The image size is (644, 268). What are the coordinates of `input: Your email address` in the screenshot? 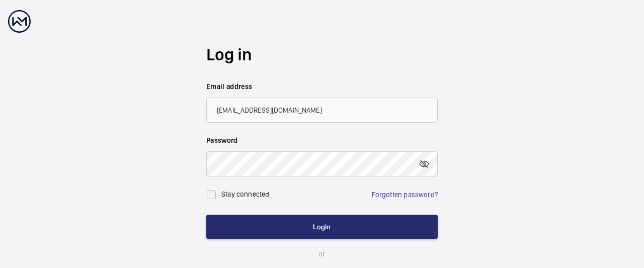 It's located at (322, 110).